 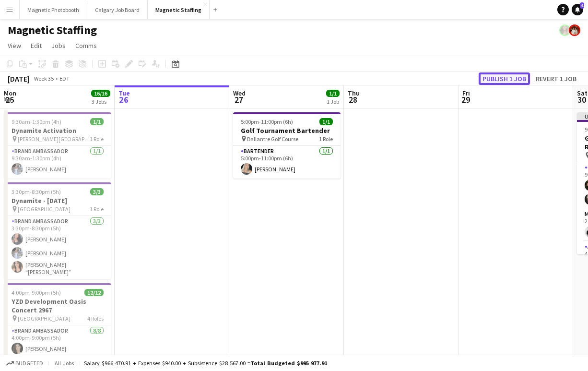 What do you see at coordinates (44, 79) in the screenshot?
I see `span: Week 35` at bounding box center [44, 79].